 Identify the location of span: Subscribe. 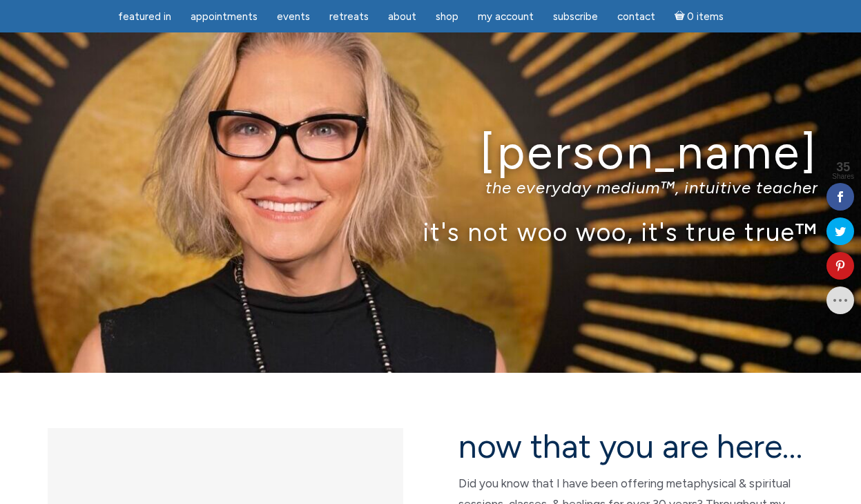
(575, 16).